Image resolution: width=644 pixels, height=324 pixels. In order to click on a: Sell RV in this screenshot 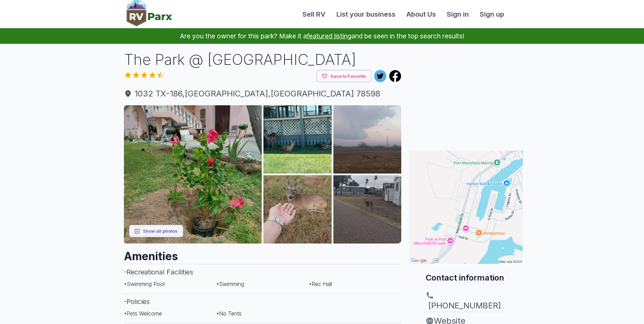, I will do `click(314, 14)`.